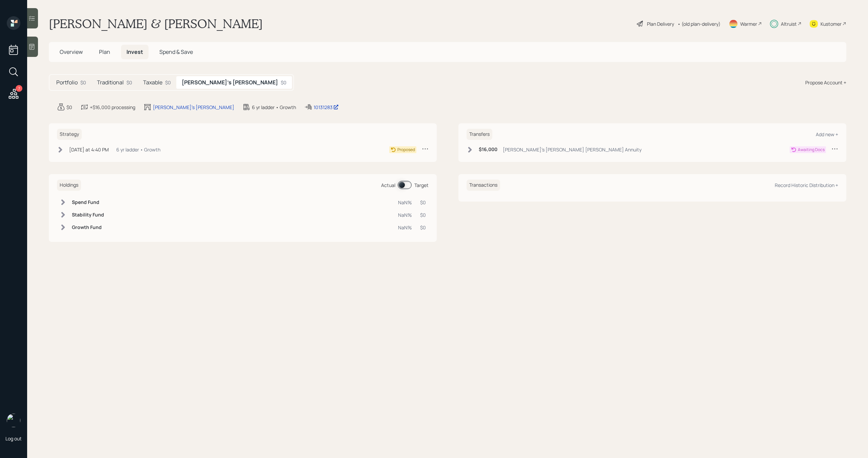 The image size is (868, 458). What do you see at coordinates (153, 82) in the screenshot?
I see `h5: Taxable` at bounding box center [153, 82].